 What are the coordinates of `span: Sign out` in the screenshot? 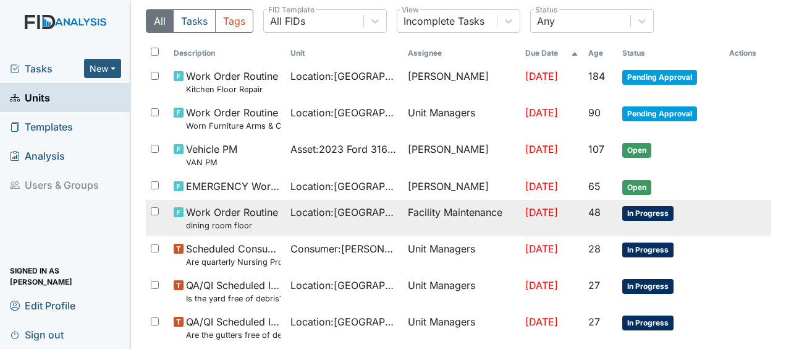 It's located at (36, 334).